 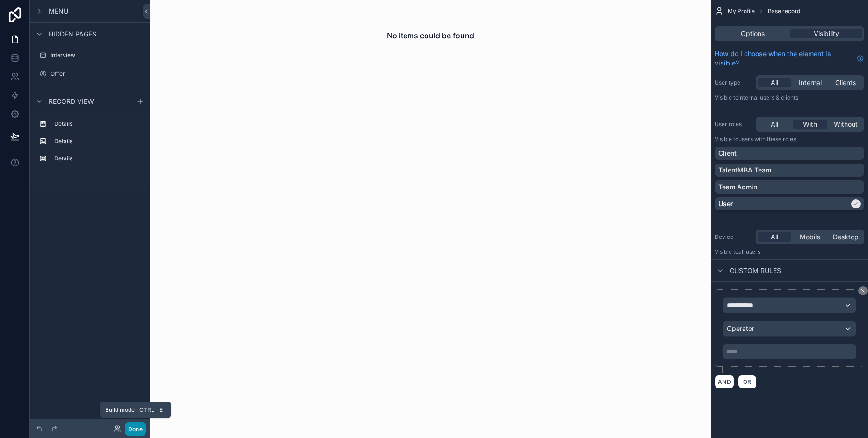 What do you see at coordinates (96, 55) in the screenshot?
I see `label: Interview` at bounding box center [96, 55].